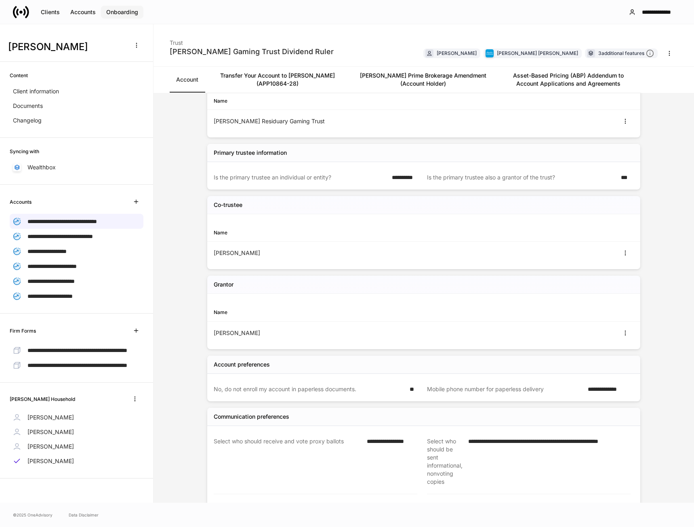 This screenshot has height=527, width=694. I want to click on h6: Content, so click(19, 75).